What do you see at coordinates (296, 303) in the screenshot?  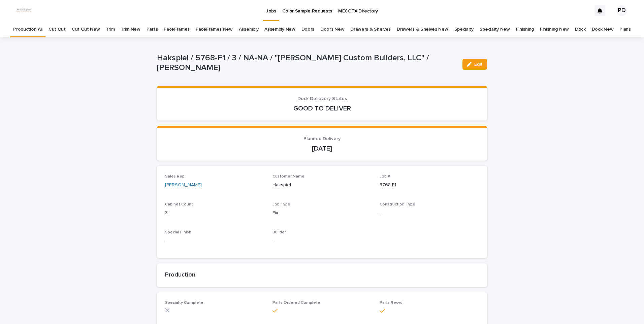 I see `span: Parts Ordered Complete` at bounding box center [296, 303].